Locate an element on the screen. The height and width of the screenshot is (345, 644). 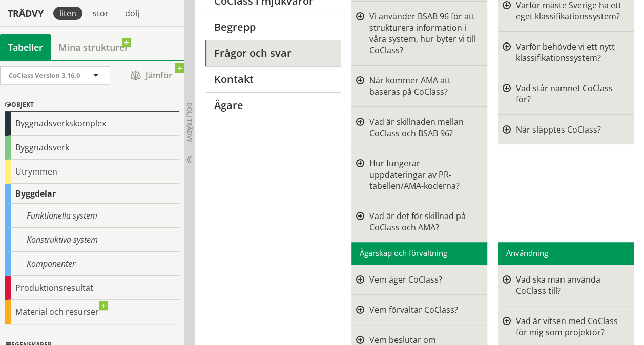
div: Vad är skillnaden mellan CoClass och BSAB 96? is located at coordinates (423, 128).